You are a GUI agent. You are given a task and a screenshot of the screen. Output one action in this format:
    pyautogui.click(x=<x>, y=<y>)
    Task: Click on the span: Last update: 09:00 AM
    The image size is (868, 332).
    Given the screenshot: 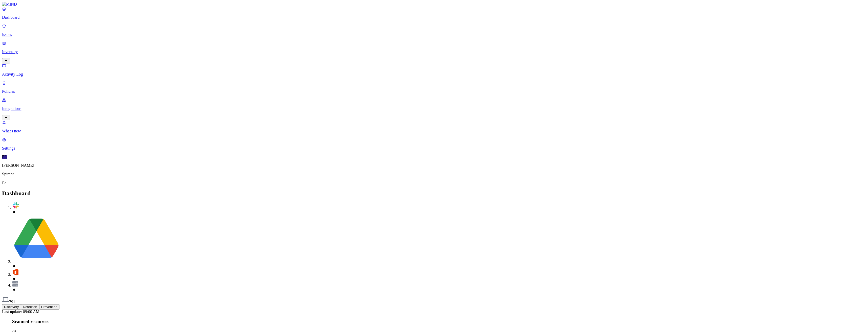 What is the action you would take?
    pyautogui.click(x=21, y=312)
    